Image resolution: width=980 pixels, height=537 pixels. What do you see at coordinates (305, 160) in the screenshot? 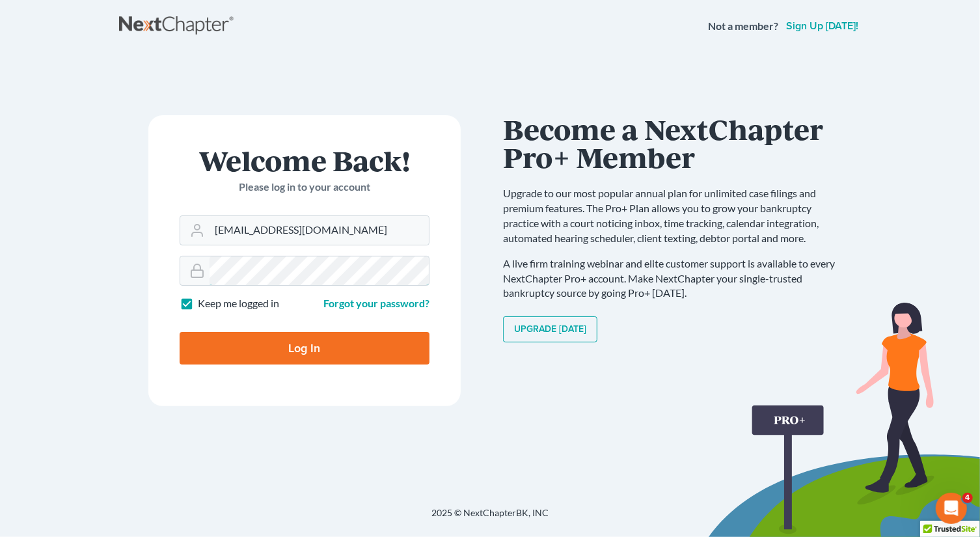
I see `h1: Welcome Back!` at bounding box center [305, 160].